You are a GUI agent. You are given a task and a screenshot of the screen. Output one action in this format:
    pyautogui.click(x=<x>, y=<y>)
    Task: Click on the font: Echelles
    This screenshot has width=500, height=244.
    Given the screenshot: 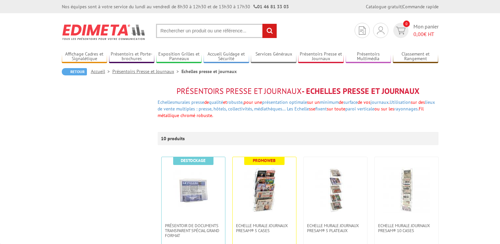 What is the action you would take?
    pyautogui.click(x=166, y=102)
    